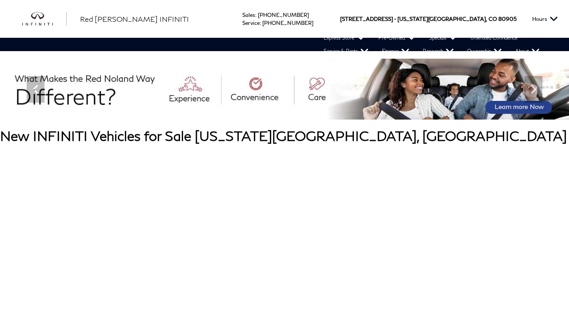 The image size is (569, 320). I want to click on a: Pre-Owned, so click(397, 38).